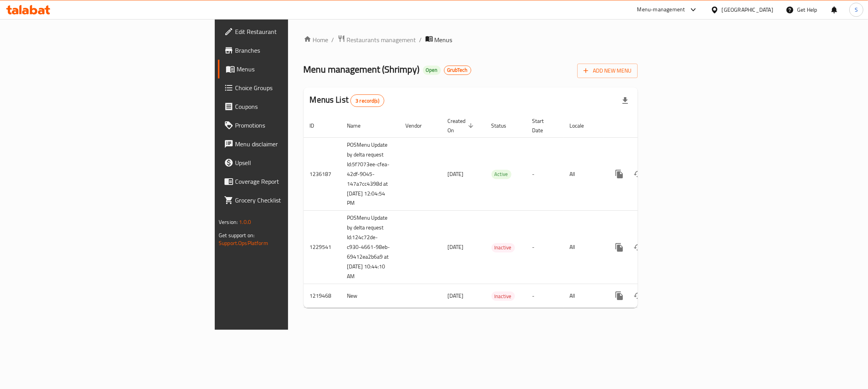  Describe the element at coordinates (317, 126) in the screenshot. I see `span: ID` at that location.